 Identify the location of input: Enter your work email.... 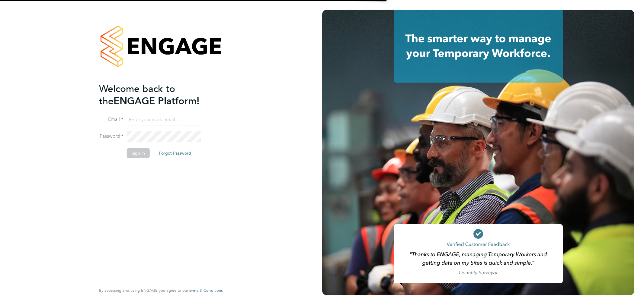
(164, 120).